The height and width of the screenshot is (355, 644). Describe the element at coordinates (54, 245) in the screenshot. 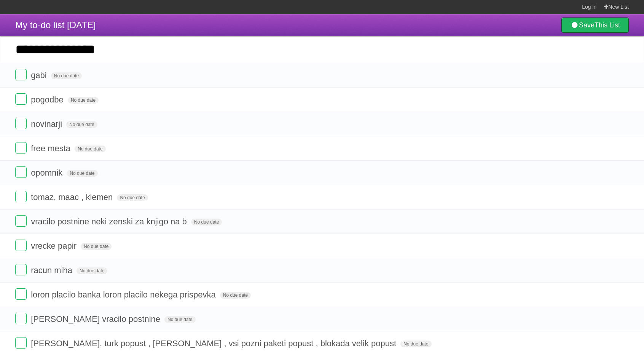

I see `span: vrecke papir` at that location.